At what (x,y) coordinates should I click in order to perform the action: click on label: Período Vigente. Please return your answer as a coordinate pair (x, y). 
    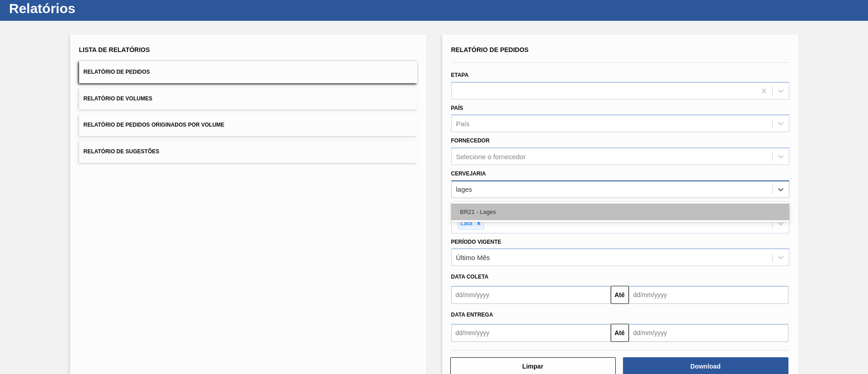
    Looking at the image, I should click on (476, 242).